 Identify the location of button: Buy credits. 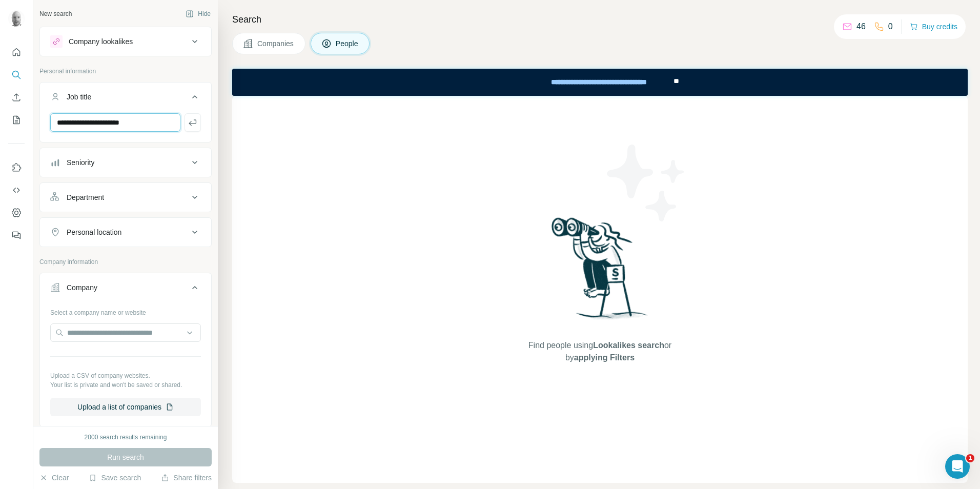
(933, 27).